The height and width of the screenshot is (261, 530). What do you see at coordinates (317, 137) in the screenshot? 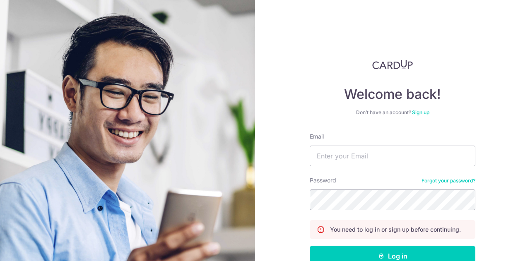
I see `label: Email` at bounding box center [317, 137].